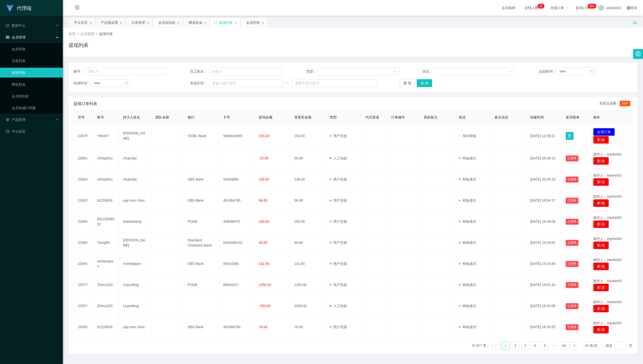 Image resolution: width=643 pixels, height=364 pixels. What do you see at coordinates (86, 104) in the screenshot?
I see `span: 提现订单列表` at bounding box center [86, 104].